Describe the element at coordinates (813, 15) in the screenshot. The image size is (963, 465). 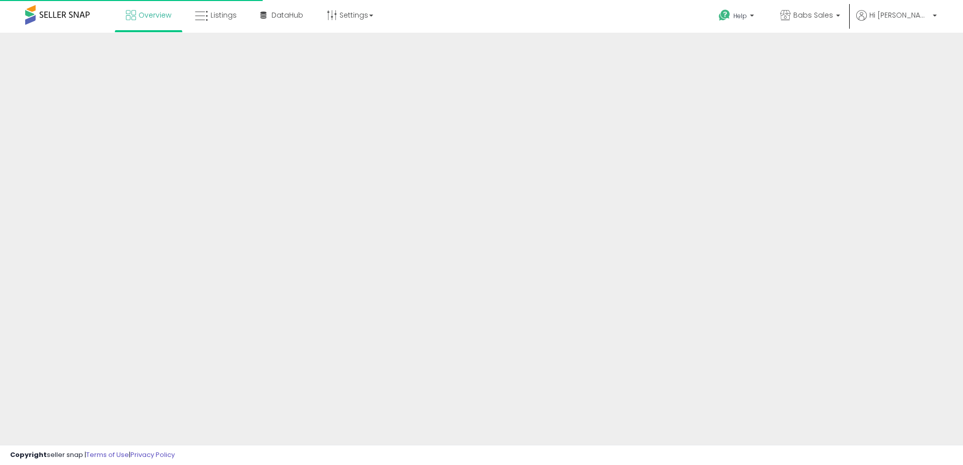
I see `span: Babs Sales` at that location.